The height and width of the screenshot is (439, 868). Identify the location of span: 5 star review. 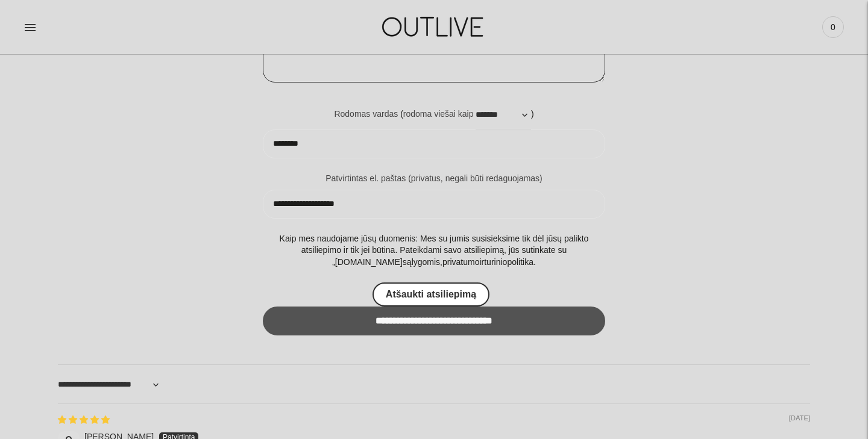
(84, 420).